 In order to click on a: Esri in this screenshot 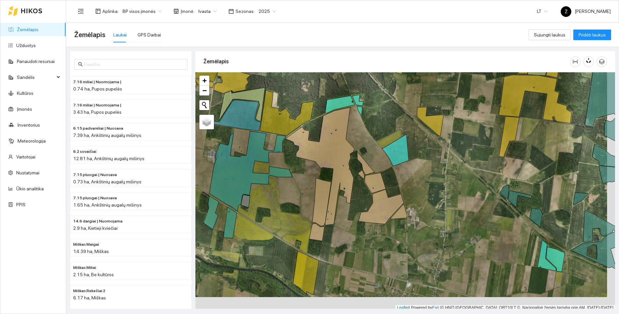, I will do `click(435, 307)`.